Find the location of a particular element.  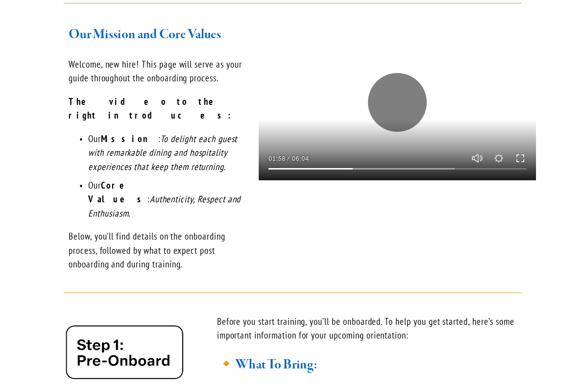

strong: Mission is located at coordinates (129, 139).